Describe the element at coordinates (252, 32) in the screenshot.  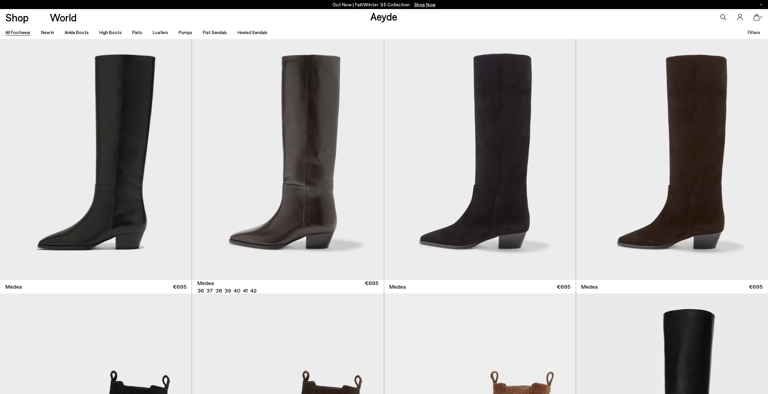
I see `a: Heeled Sandals` at that location.